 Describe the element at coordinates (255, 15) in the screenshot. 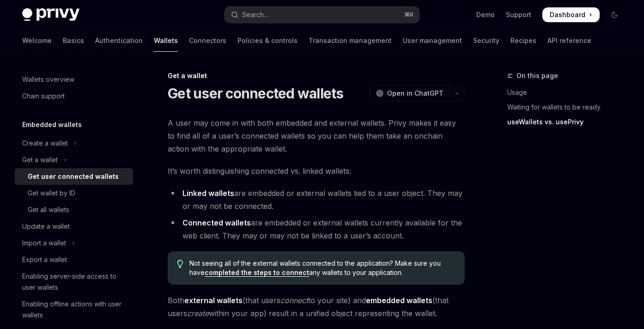

I see `div: Search...` at that location.